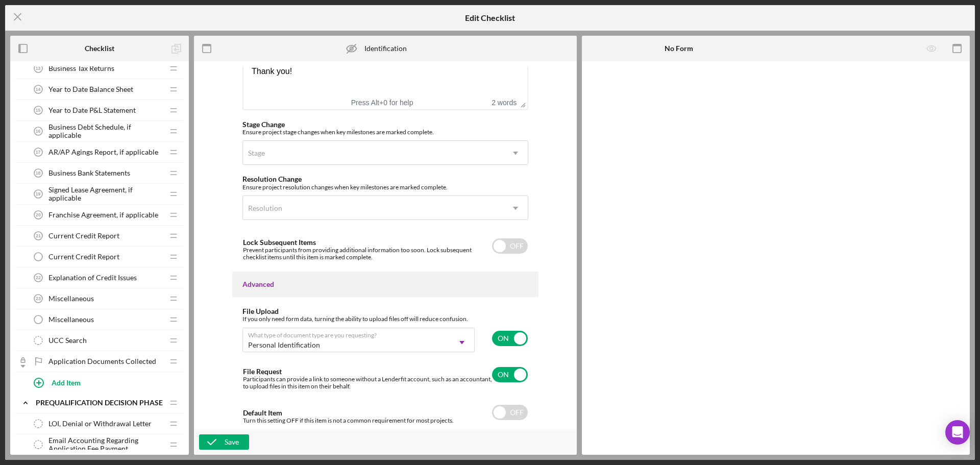  Describe the element at coordinates (490, 18) in the screenshot. I see `h5: Edit Checklist` at that location.